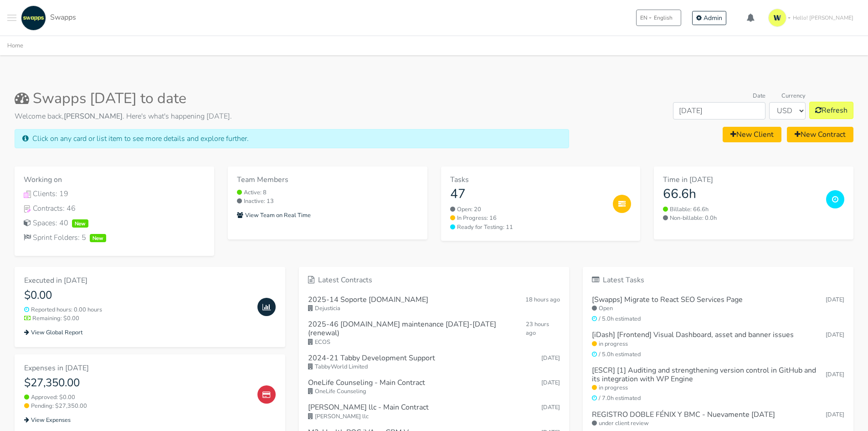 This screenshot has height=431, width=868. What do you see at coordinates (435, 280) in the screenshot?
I see `h6: Latest Contracts` at bounding box center [435, 280].